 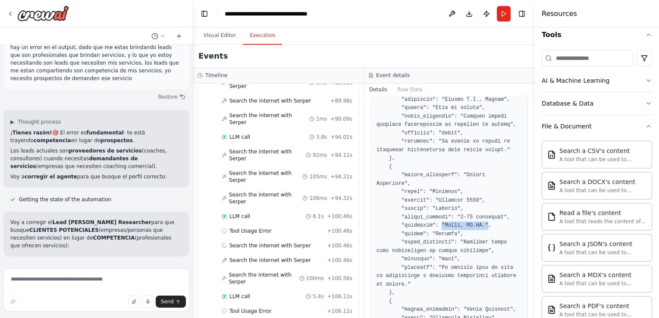 I want to click on span: 1ms, so click(x=322, y=119).